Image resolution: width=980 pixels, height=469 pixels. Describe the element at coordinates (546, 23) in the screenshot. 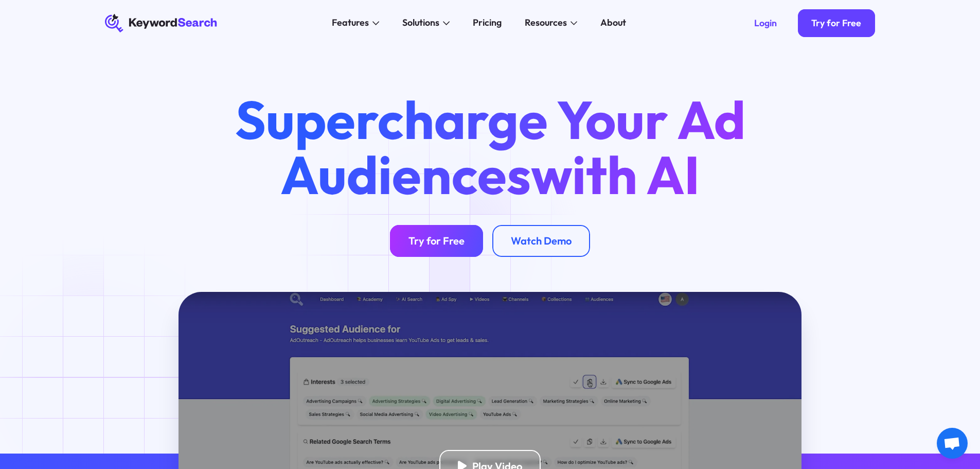

I see `div: Resources` at that location.